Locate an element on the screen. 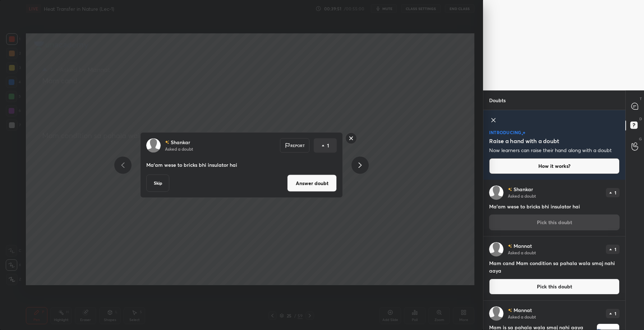 This screenshot has height=330, width=644. img: large-star.026637fe.svg is located at coordinates (524, 132).